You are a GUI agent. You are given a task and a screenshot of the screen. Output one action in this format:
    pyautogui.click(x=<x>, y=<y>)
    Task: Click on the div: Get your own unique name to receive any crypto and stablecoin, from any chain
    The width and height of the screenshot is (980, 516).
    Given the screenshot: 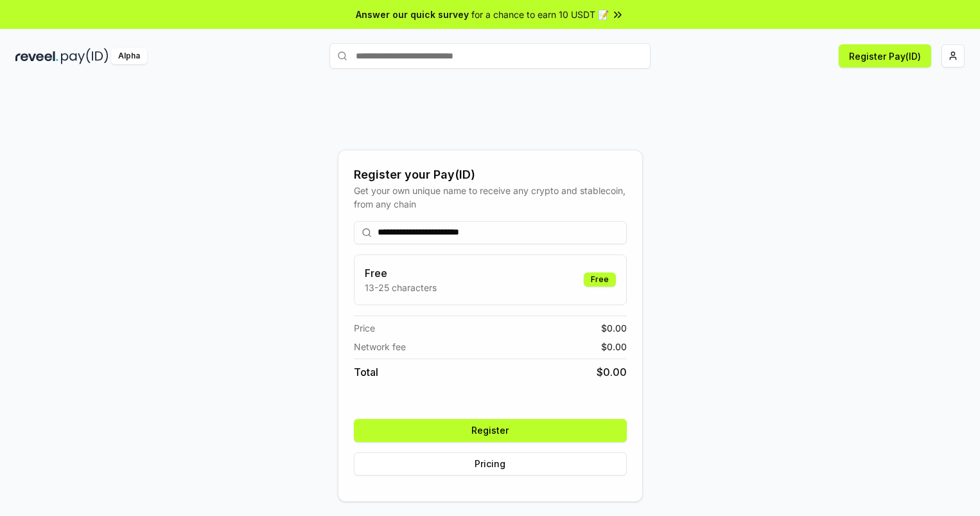 What is the action you would take?
    pyautogui.click(x=490, y=198)
    